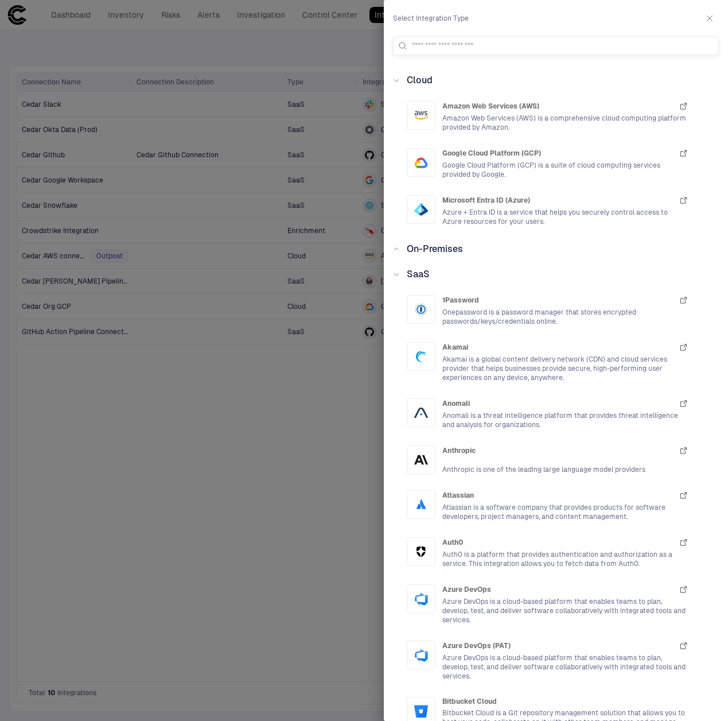 The height and width of the screenshot is (721, 728). I want to click on div: SaaS, so click(556, 274).